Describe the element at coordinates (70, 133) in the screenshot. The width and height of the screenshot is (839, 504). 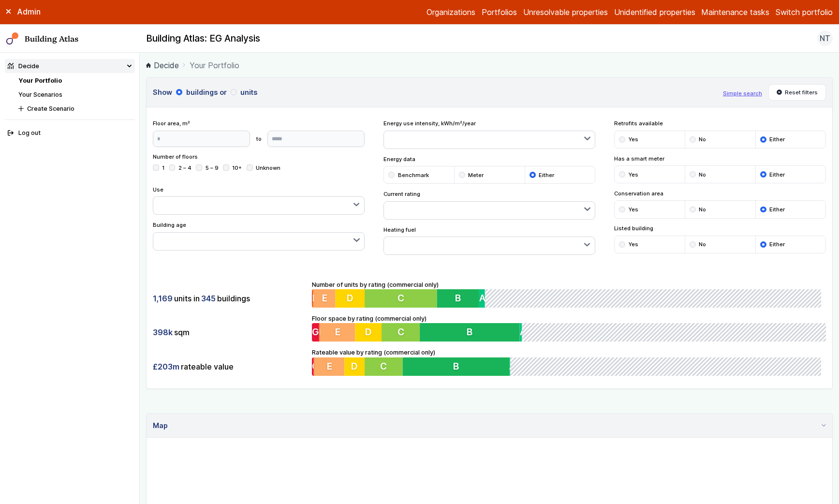
I see `button: Log out` at that location.